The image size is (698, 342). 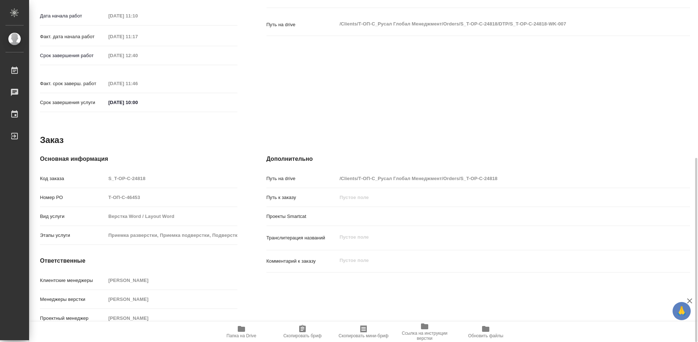 What do you see at coordinates (303, 332) in the screenshot?
I see `button: Скопировать бриф` at bounding box center [303, 332].